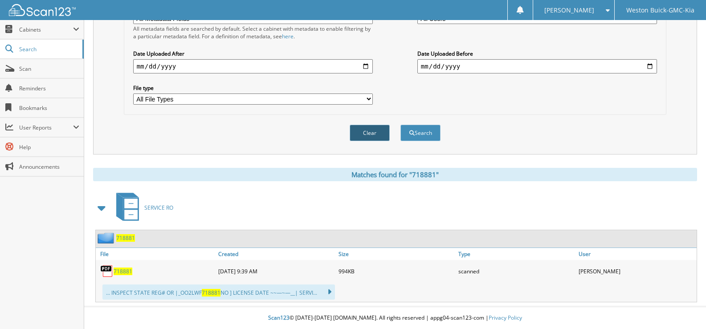 The height and width of the screenshot is (329, 706). I want to click on img: folder2.png, so click(107, 238).